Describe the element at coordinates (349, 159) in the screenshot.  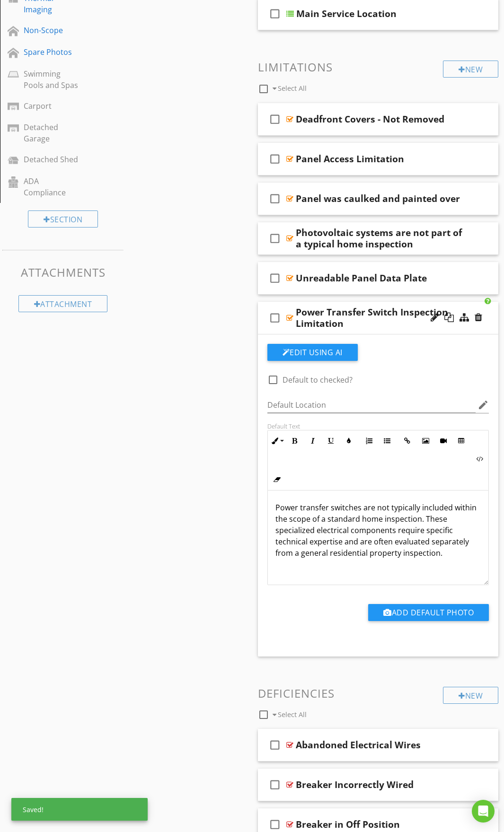
I see `div: Panel Access Limitation` at that location.